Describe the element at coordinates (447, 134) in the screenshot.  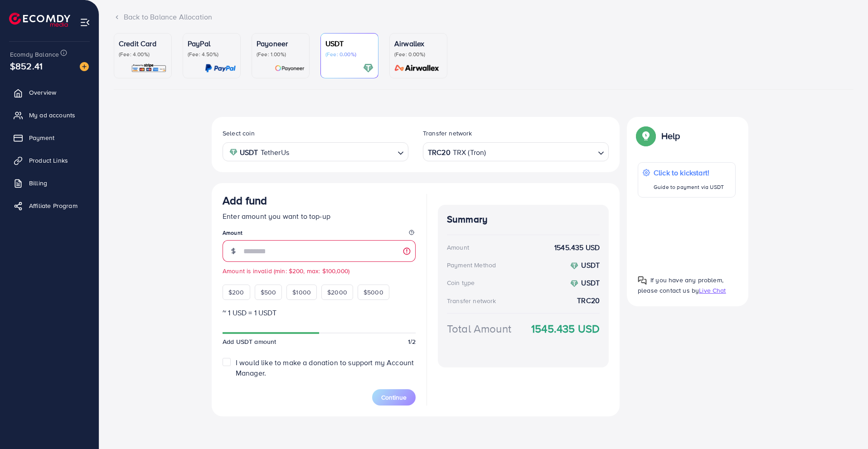
I see `label: Transfer network` at that location.